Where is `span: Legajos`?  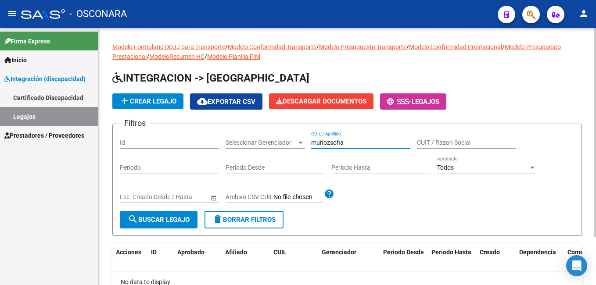
span: Legajos is located at coordinates (425, 102).